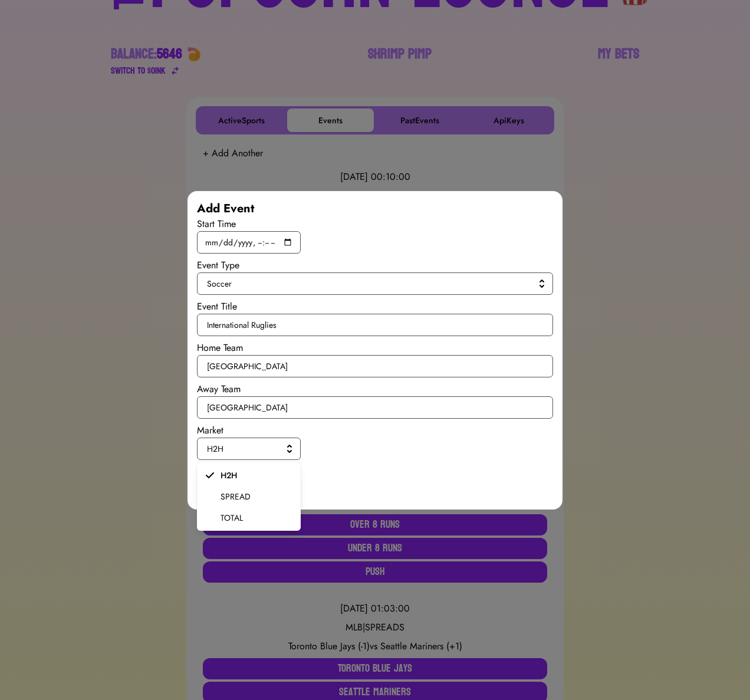 The height and width of the screenshot is (700, 750). I want to click on div: Event Type, so click(375, 265).